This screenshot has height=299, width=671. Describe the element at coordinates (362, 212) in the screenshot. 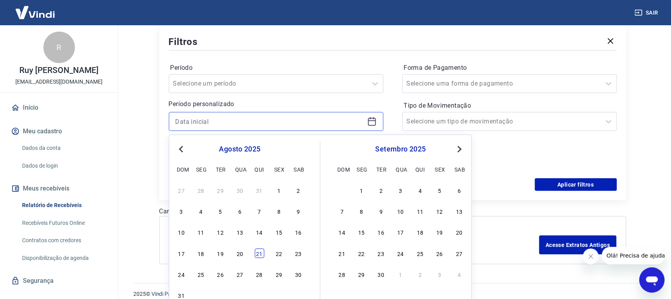

I see `div: Choose segunda-feira, 8 de setembro de 2025` at that location.